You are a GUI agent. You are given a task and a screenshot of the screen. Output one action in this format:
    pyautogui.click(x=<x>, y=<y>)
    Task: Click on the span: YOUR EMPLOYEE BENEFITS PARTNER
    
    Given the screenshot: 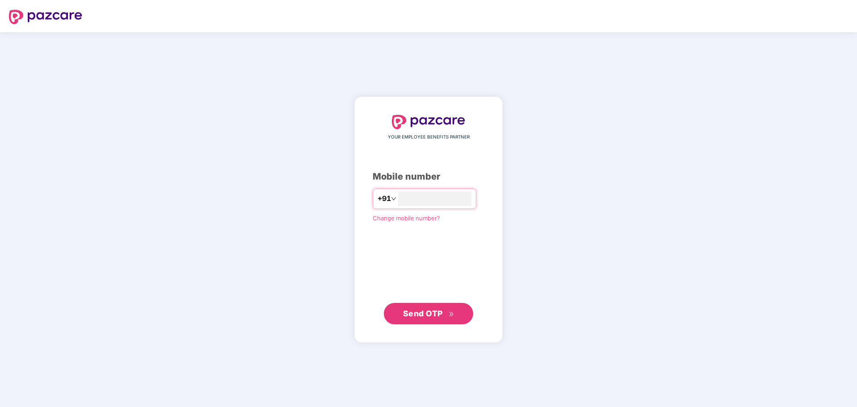 What is the action you would take?
    pyautogui.click(x=429, y=137)
    